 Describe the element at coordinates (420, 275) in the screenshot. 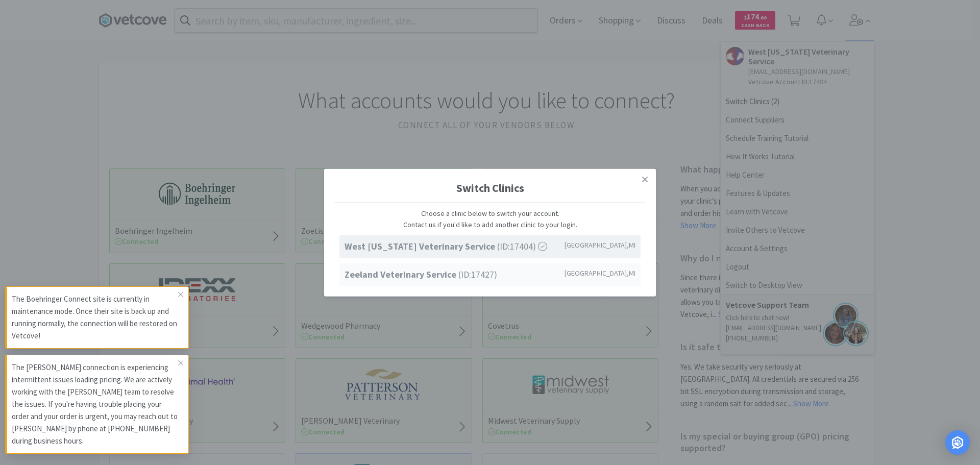

I see `span: (ID: 17427 )` at that location.